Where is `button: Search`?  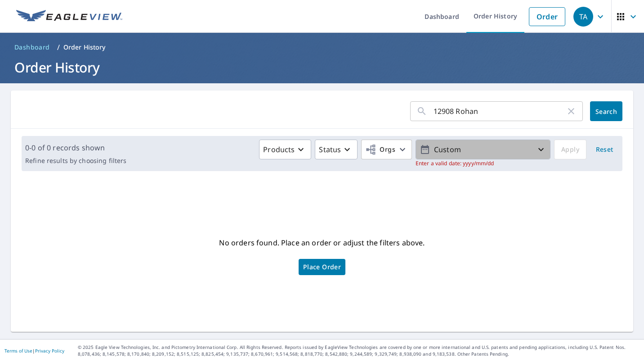 button: Search is located at coordinates (607, 111).